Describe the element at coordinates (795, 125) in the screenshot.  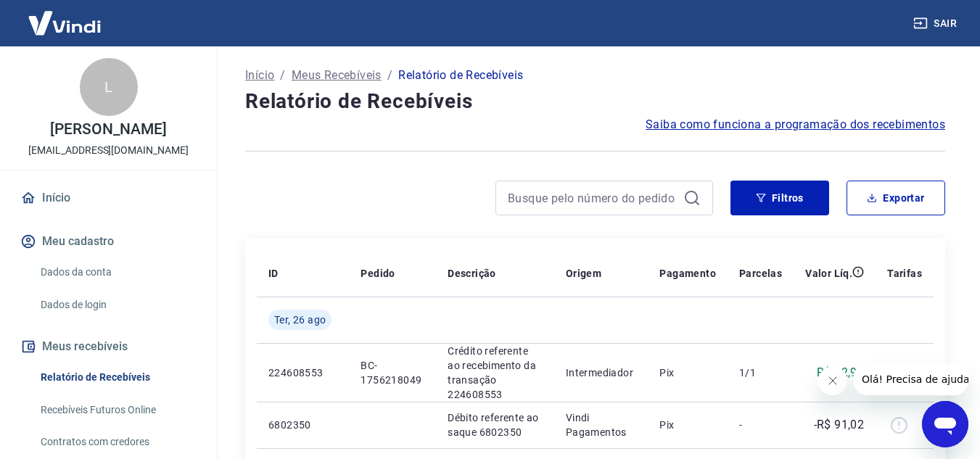
I see `span: Saiba como funciona a programação dos recebimentos` at that location.